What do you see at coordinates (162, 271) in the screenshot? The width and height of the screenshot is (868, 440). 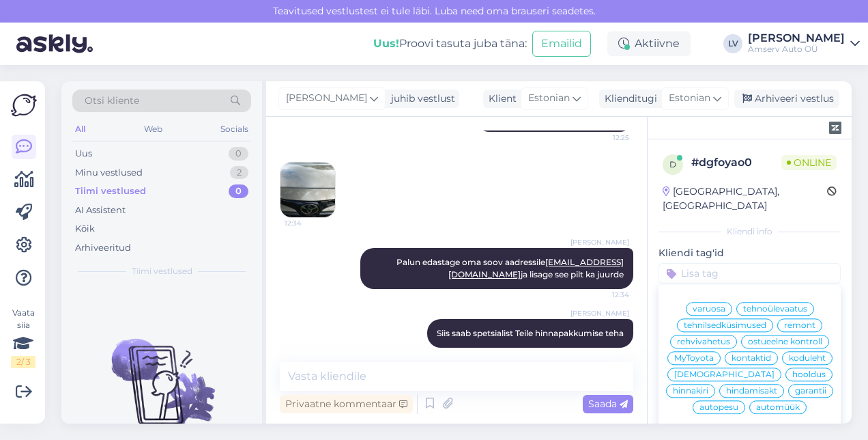 I see `span: Tiimi vestlused` at bounding box center [162, 271].